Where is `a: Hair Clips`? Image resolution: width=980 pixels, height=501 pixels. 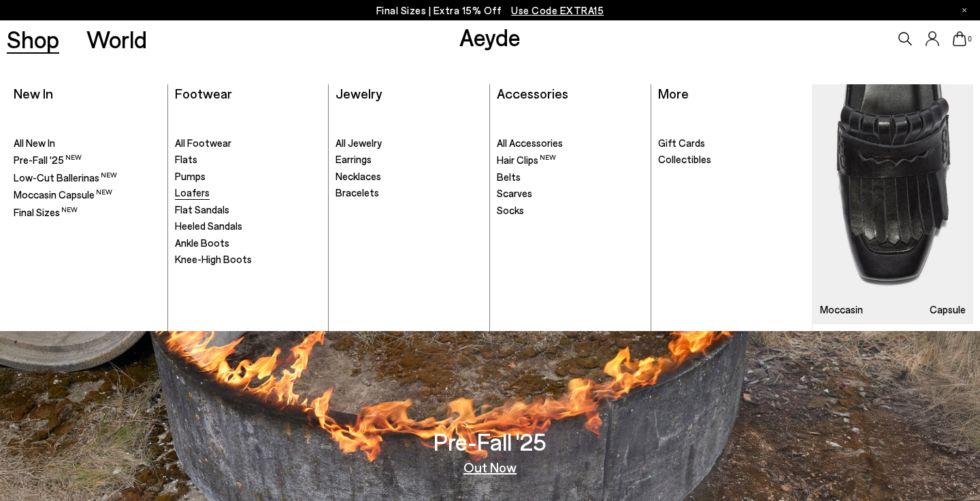
a: Hair Clips is located at coordinates (570, 159).